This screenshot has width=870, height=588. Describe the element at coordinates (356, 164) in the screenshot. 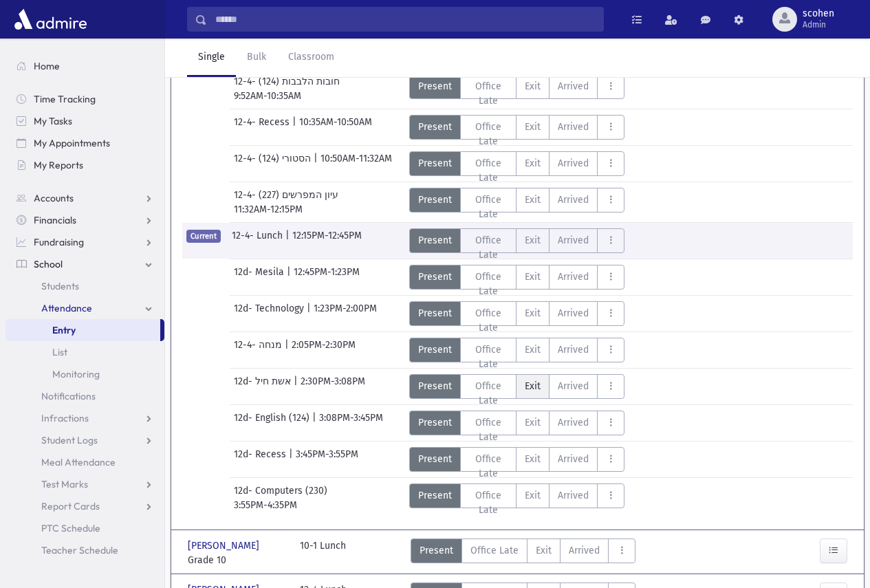

I see `span: 10:50AM-11:32AM` at that location.